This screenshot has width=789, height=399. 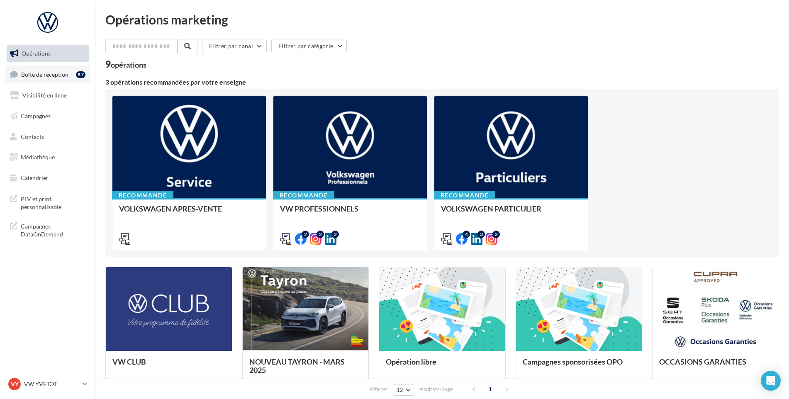 What do you see at coordinates (170, 209) in the screenshot?
I see `span: VOLKSWAGEN APRES-VENTE` at bounding box center [170, 209].